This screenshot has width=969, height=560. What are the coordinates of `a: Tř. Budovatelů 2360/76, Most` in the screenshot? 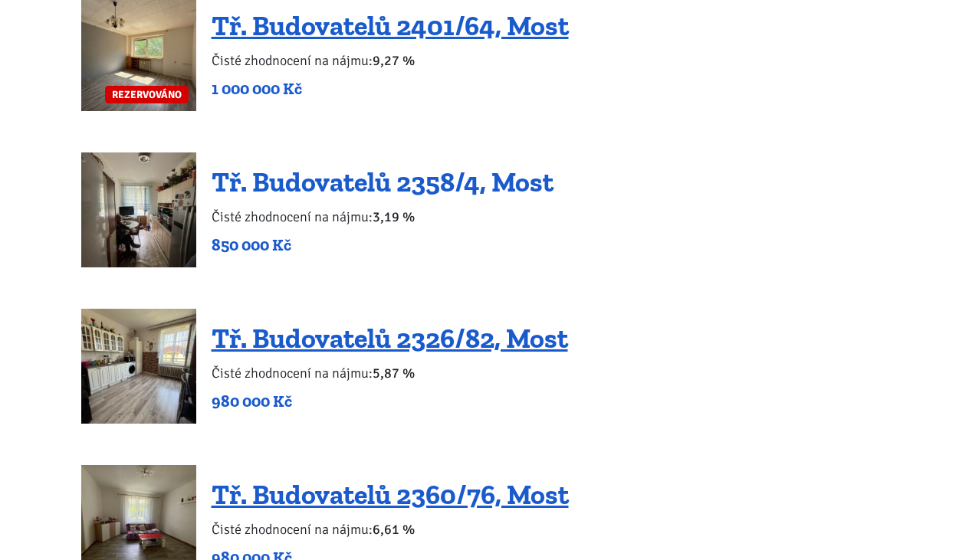 It's located at (390, 494).